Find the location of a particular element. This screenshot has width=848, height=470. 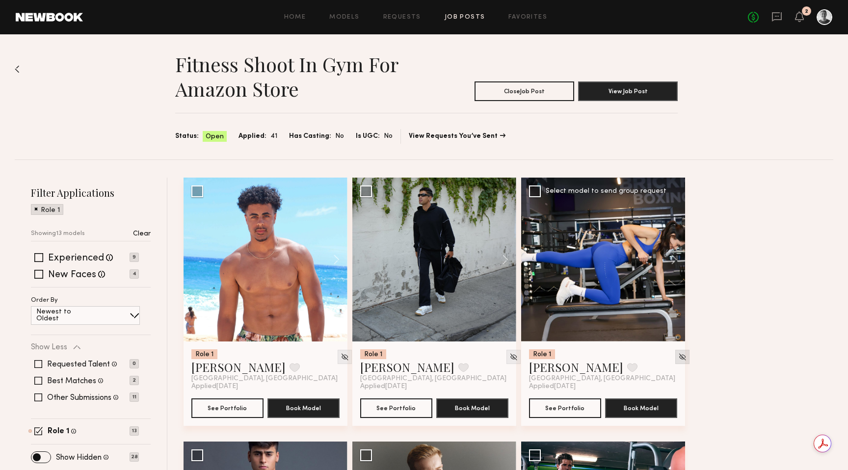

h1: Fitness Shoot in Gym for Amazon Store is located at coordinates (301, 77).